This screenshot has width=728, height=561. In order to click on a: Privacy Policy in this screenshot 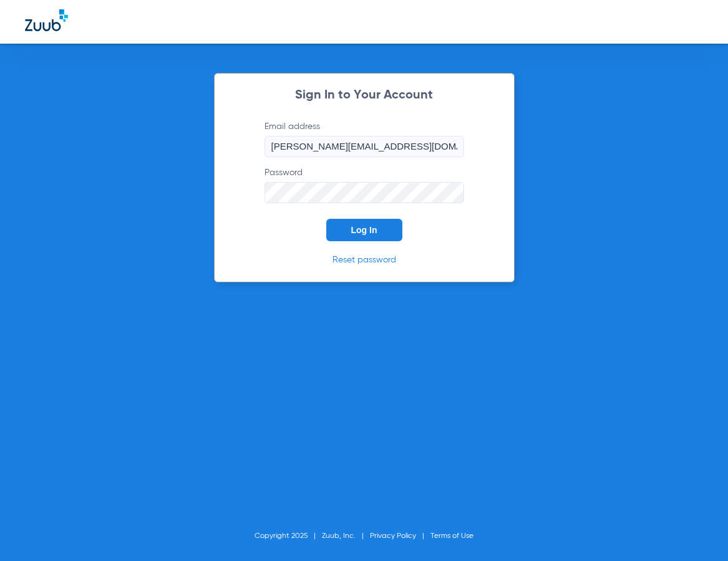, I will do `click(393, 536)`.